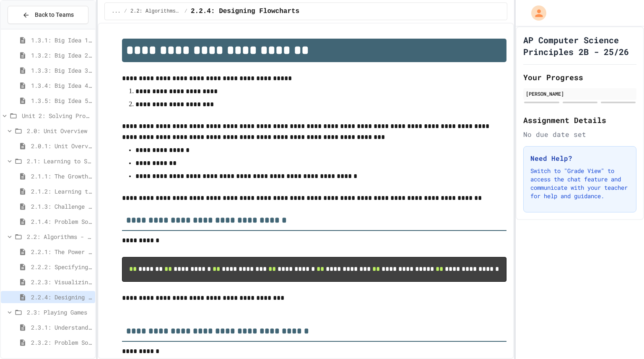  Describe the element at coordinates (61, 70) in the screenshot. I see `span: 1.3.3: Big Idea 3 - Algorithms and Programming` at that location.